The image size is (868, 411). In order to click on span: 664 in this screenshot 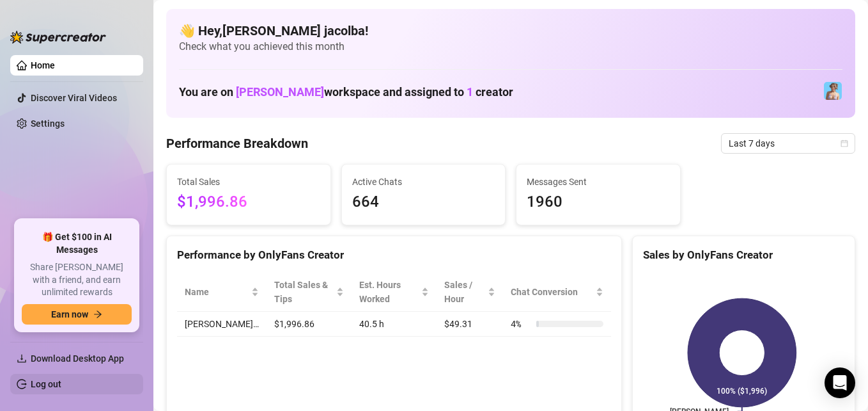, I will do `click(424, 203)`.